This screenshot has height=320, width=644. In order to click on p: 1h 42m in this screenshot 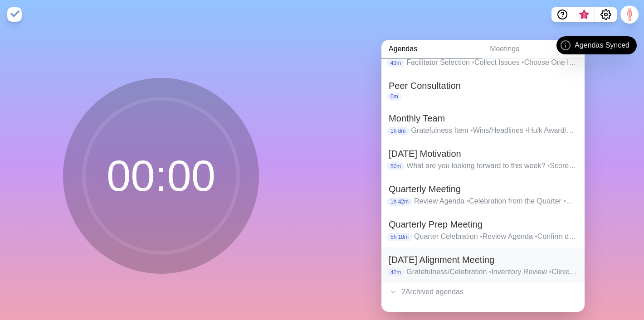, I will do `click(400, 202)`.